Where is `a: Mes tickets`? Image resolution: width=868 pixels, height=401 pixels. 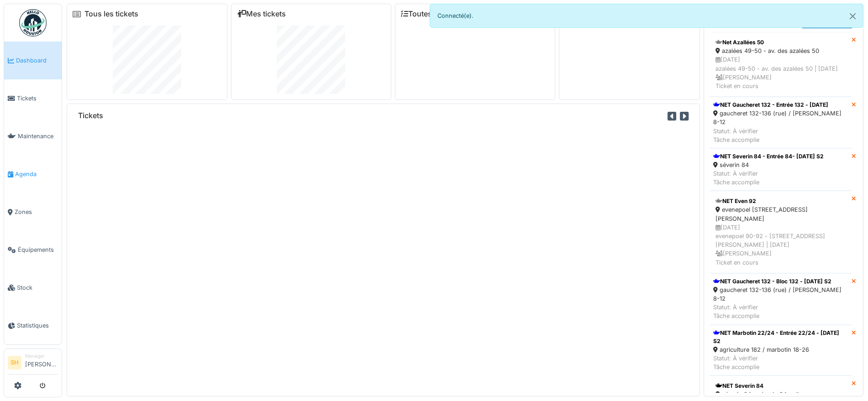 a: Mes tickets is located at coordinates (261, 14).